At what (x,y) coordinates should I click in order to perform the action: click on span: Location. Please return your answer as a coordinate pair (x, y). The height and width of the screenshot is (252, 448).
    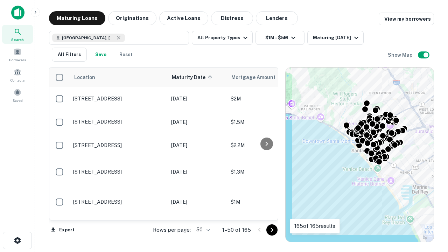
    Looking at the image, I should click on (84, 77).